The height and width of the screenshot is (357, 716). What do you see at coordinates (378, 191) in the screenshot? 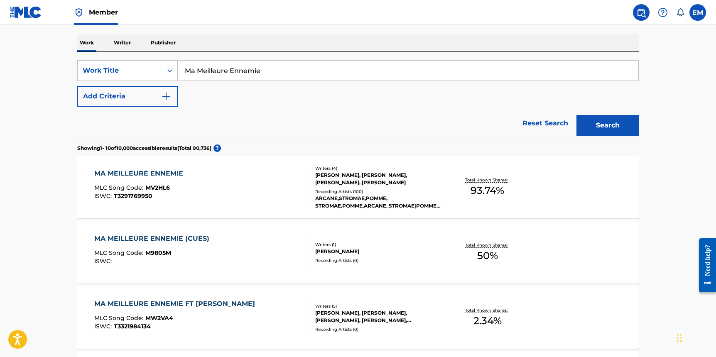
I see `div: Recording Artists ( 100 )` at bounding box center [378, 191].